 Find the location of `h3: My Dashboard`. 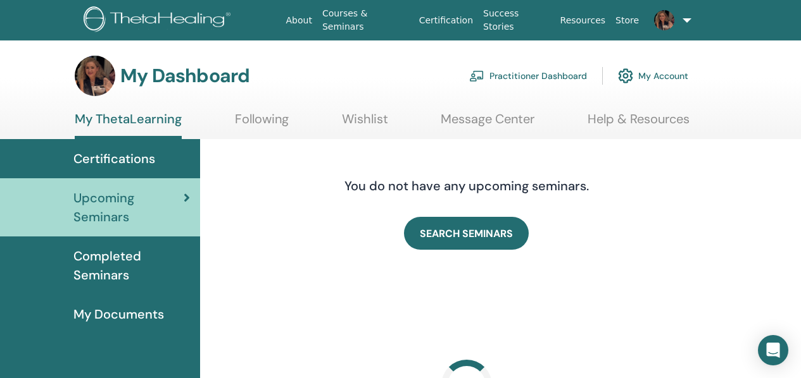

h3: My Dashboard is located at coordinates (185, 76).